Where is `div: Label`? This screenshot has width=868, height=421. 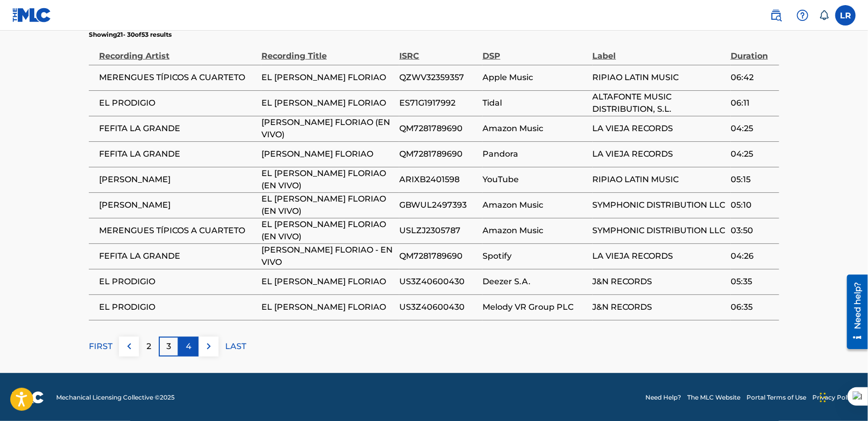
div: Label is located at coordinates (659, 50).